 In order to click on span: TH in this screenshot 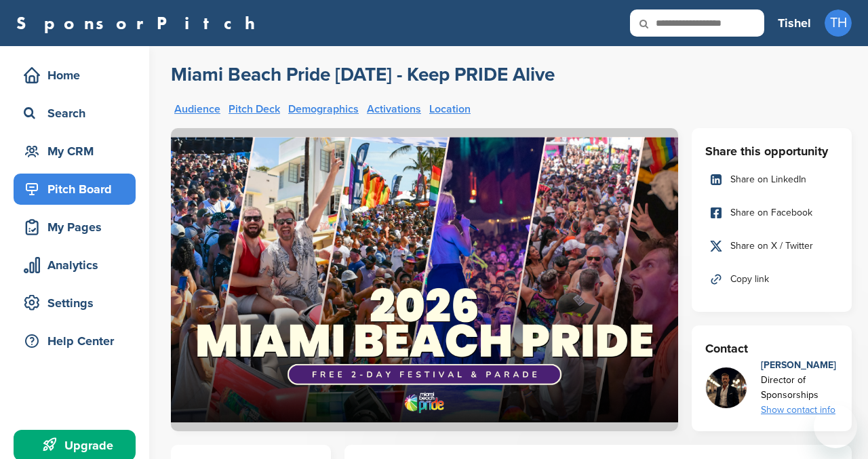, I will do `click(838, 23)`.